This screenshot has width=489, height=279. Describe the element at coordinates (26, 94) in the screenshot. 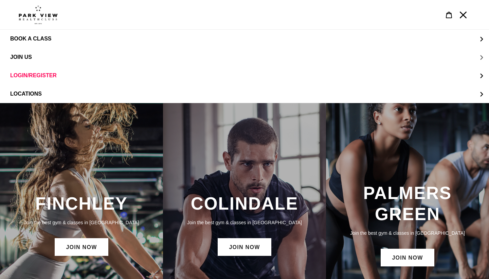

I see `span: LOCATIONS` at that location.